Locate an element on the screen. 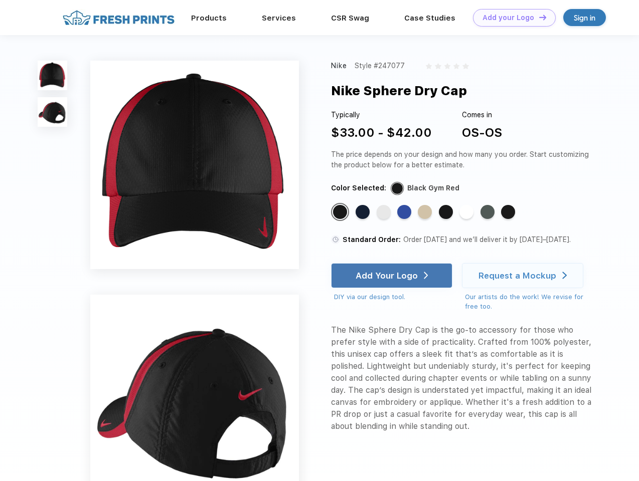 Image resolution: width=639 pixels, height=481 pixels. img: fo%20logo%202.webp is located at coordinates (118, 18).